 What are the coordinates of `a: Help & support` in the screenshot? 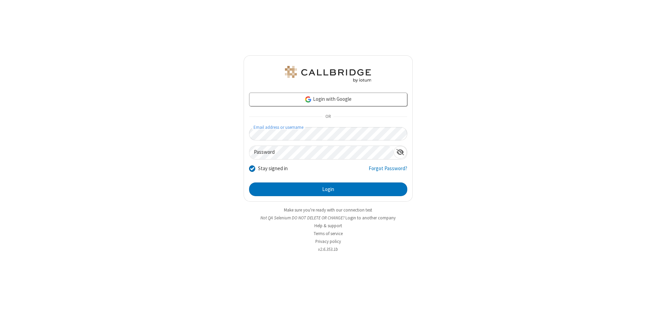 It's located at (328, 226).